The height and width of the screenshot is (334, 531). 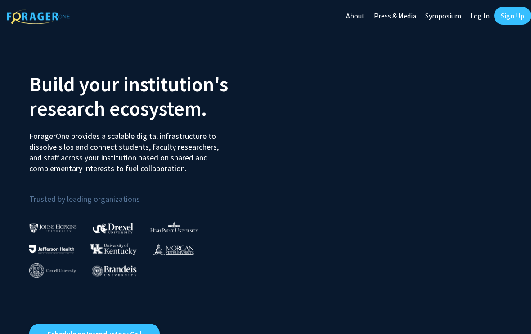 I want to click on img: Brandeis University, so click(x=114, y=271).